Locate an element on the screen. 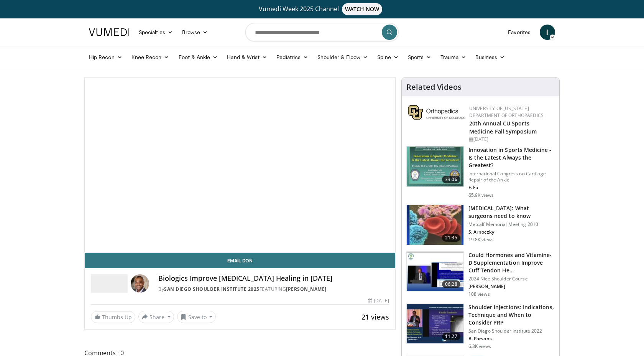 The width and height of the screenshot is (644, 356). span: 06:28 is located at coordinates (451, 284).